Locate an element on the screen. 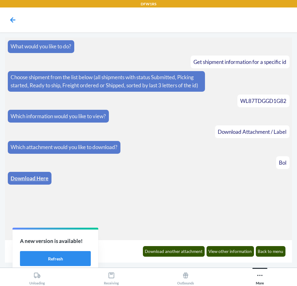  button: Refresh is located at coordinates (55, 258).